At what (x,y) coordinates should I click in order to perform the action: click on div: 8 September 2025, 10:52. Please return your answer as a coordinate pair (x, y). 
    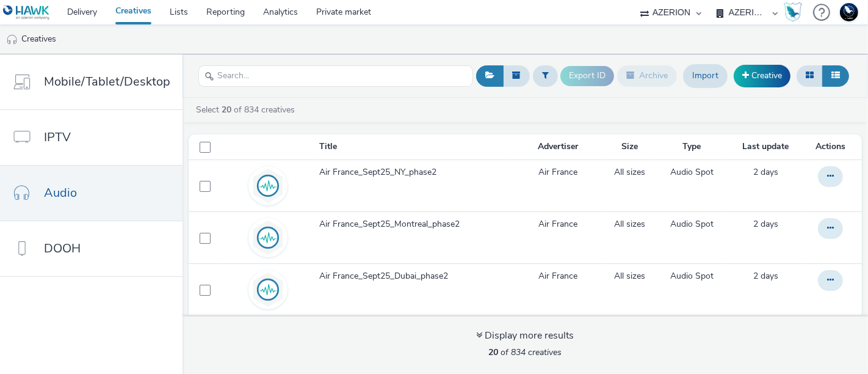
    Looking at the image, I should click on (765, 276).